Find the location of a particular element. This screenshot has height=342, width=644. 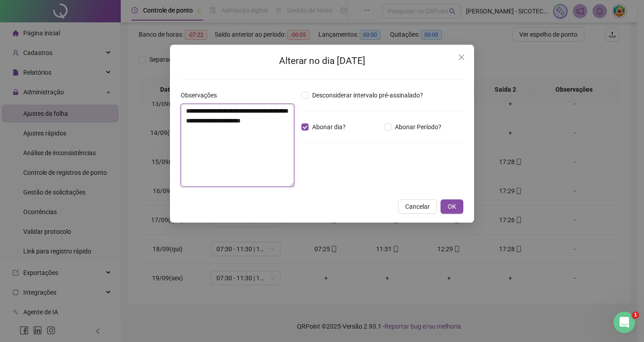

button: Close is located at coordinates (461, 57).